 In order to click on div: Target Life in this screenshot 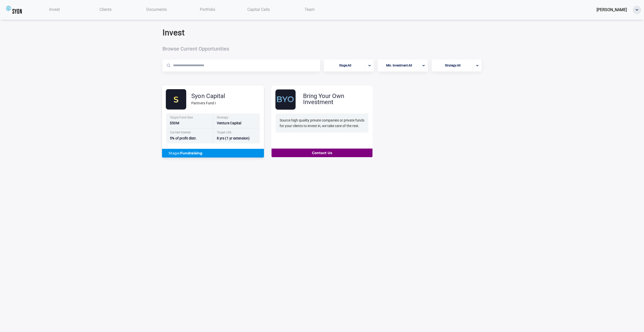, I will do `click(237, 133)`.